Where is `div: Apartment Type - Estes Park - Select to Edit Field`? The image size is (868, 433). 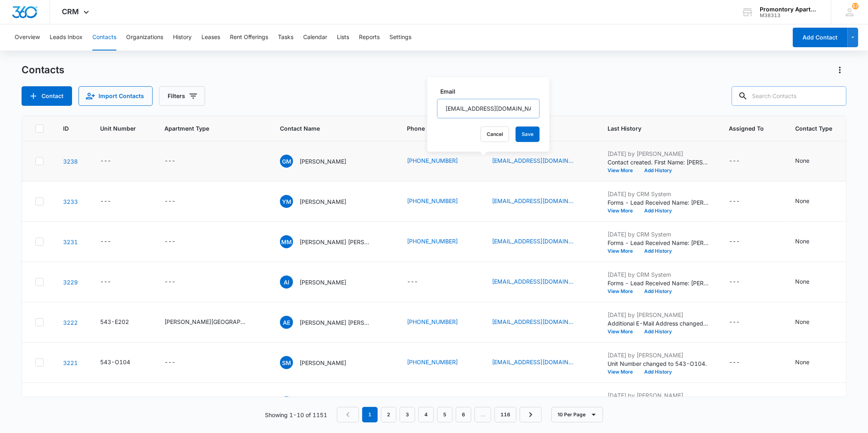 div: Apartment Type - Estes Park - Select to Edit Field is located at coordinates (212, 322).